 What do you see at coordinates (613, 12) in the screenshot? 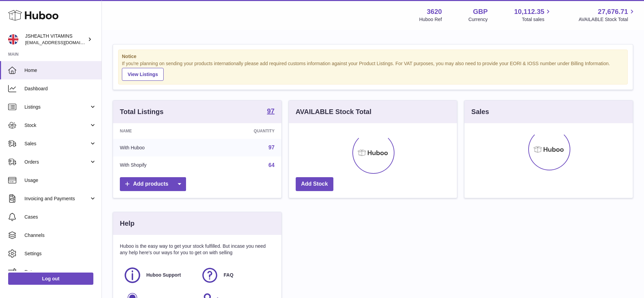
I see `span: 27,676.71` at bounding box center [613, 12].